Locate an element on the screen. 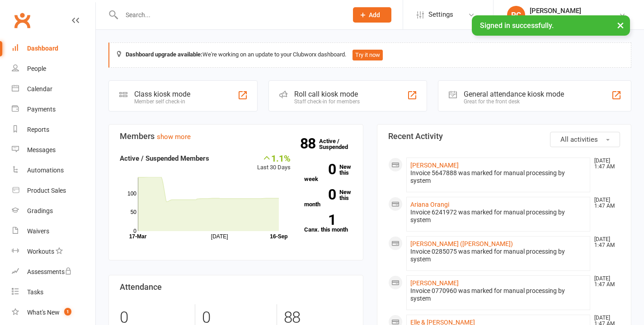 The width and height of the screenshot is (644, 325). a: People is located at coordinates (53, 69).